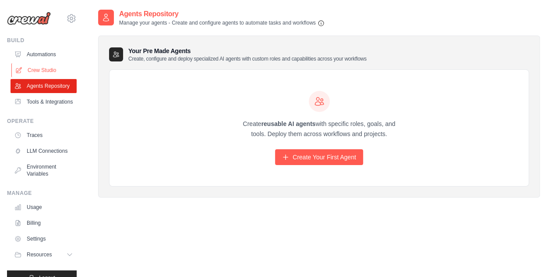 Image resolution: width=554 pixels, height=277 pixels. I want to click on h2: Agents Repository, so click(222, 14).